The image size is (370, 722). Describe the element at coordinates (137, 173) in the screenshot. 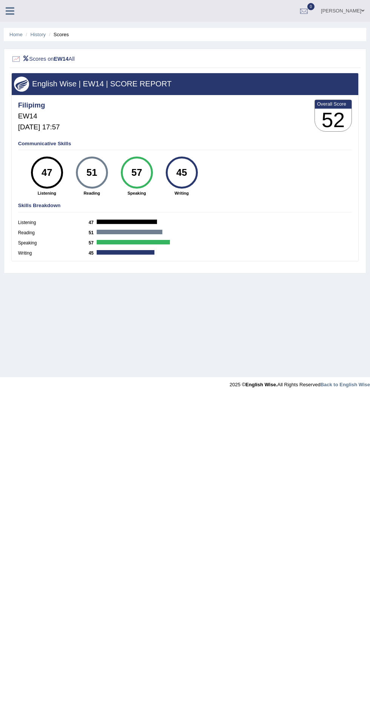

I see `div: 57` at that location.